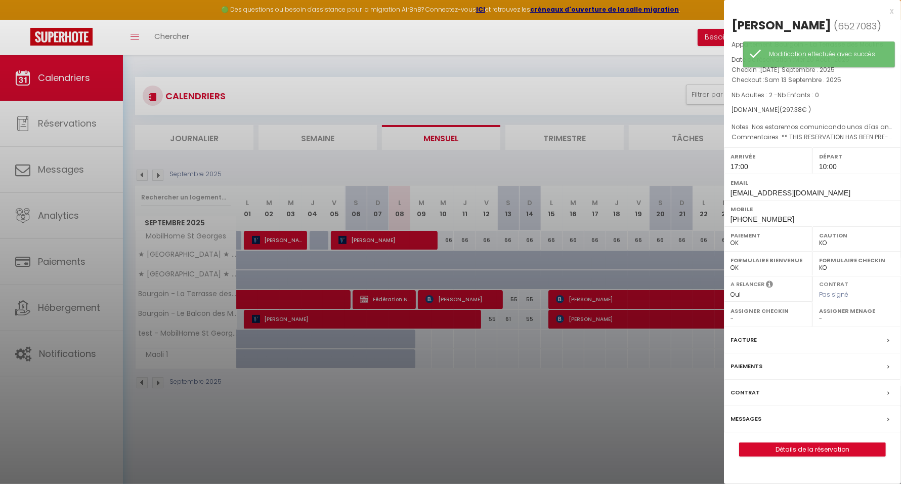 The height and width of the screenshot is (484, 901). I want to click on label: Caution, so click(857, 235).